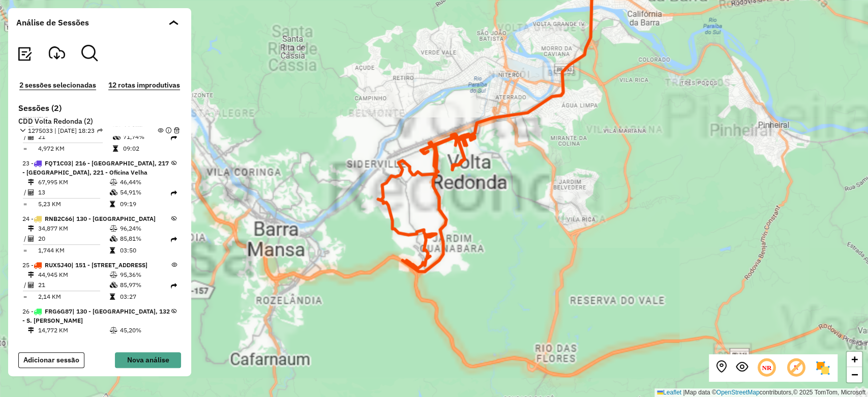 This screenshot has width=868, height=397. What do you see at coordinates (761, 392) in the screenshot?
I see `div: Map data © contributors,© 2025 TomTom, Microsoft` at bounding box center [761, 392].